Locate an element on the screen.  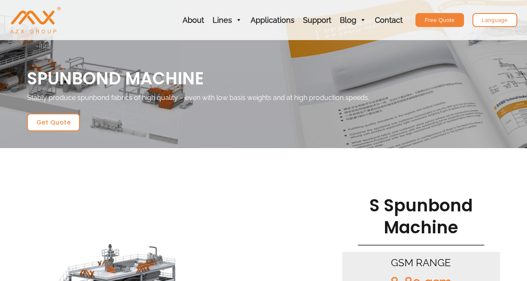
a: Get Quote is located at coordinates (54, 123).